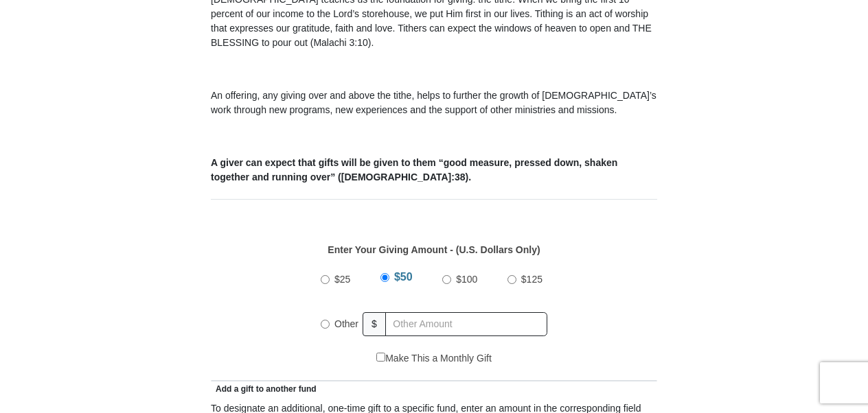 The image size is (868, 413). Describe the element at coordinates (403, 276) in the screenshot. I see `span: $50` at that location.